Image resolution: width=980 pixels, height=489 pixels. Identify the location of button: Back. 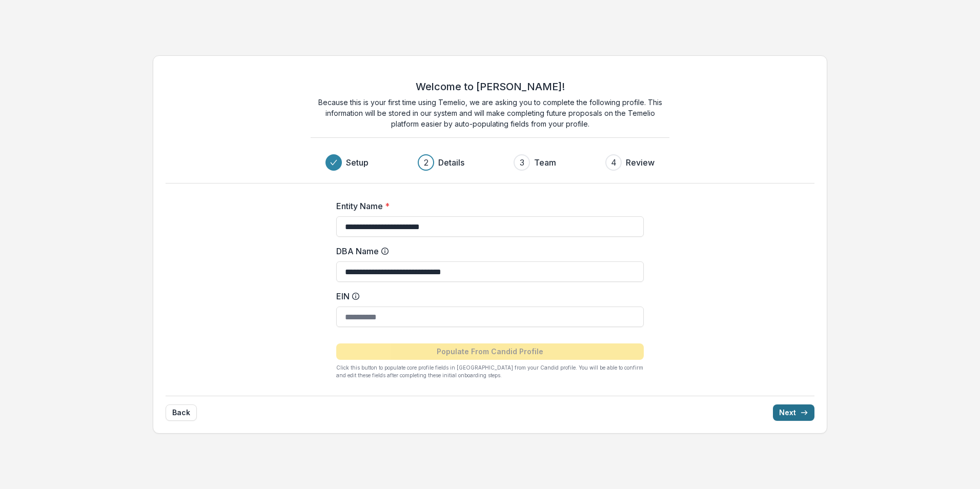
(181, 413).